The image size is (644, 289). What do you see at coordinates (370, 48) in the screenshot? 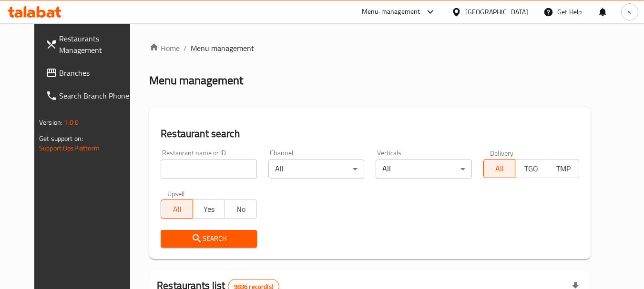
I see `nav: breadcrumb` at bounding box center [370, 48].